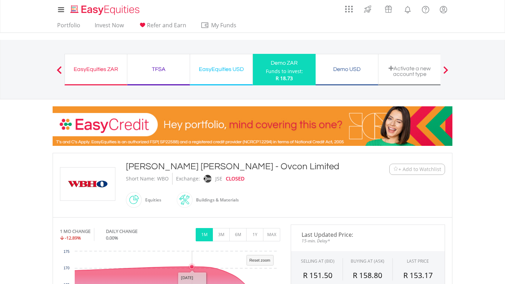  What do you see at coordinates (75, 232) in the screenshot?
I see `div: 1 MO CHANGE` at bounding box center [75, 232].